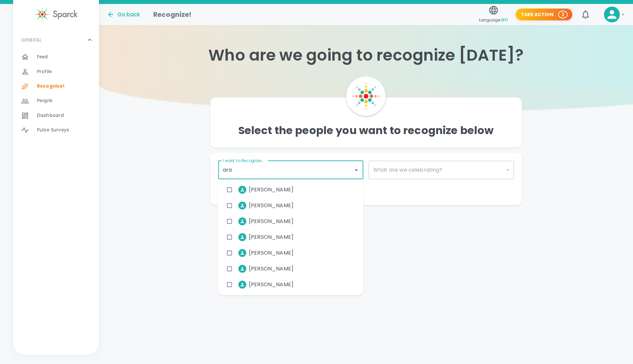 The image size is (633, 364). I want to click on a: Dashboard, so click(56, 115).